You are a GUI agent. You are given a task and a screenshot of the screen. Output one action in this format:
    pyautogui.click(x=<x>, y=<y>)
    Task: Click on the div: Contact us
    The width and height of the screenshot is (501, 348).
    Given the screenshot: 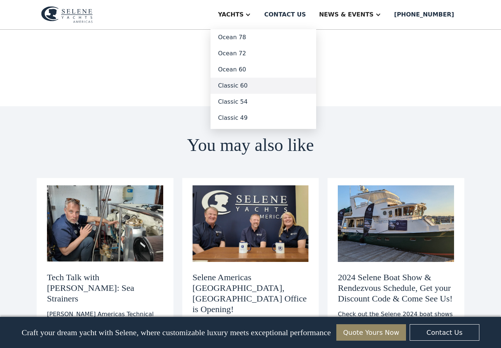 What is the action you would take?
    pyautogui.click(x=285, y=15)
    